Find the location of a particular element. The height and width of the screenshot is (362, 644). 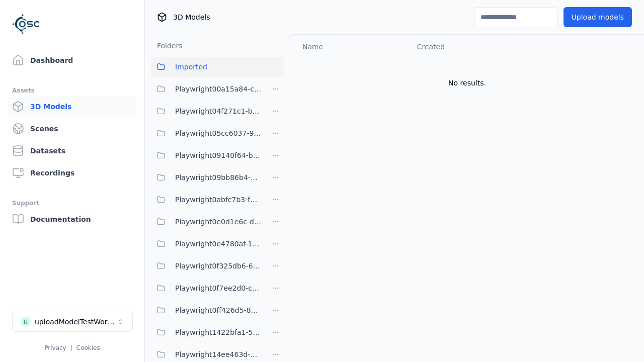

td: No results. is located at coordinates (467, 83).